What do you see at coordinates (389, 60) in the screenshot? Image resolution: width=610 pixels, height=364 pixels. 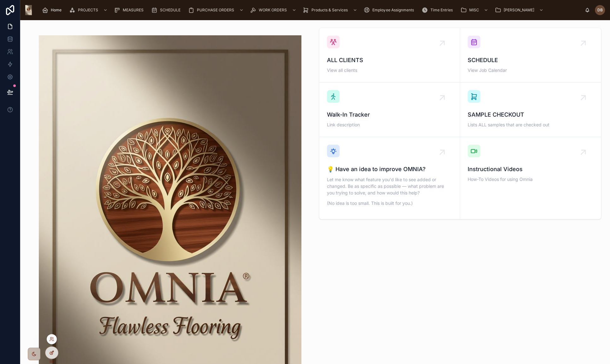 I see `span: ALL CLIENTS` at bounding box center [389, 60].